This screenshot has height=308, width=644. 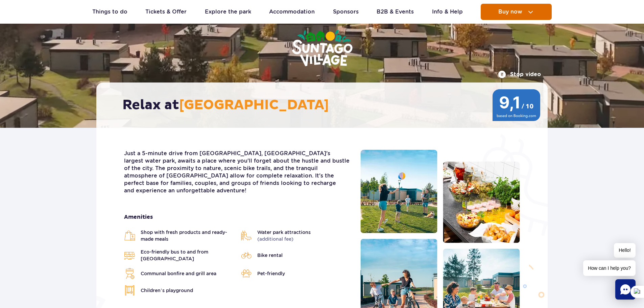 I want to click on button: Stop video, so click(x=519, y=74).